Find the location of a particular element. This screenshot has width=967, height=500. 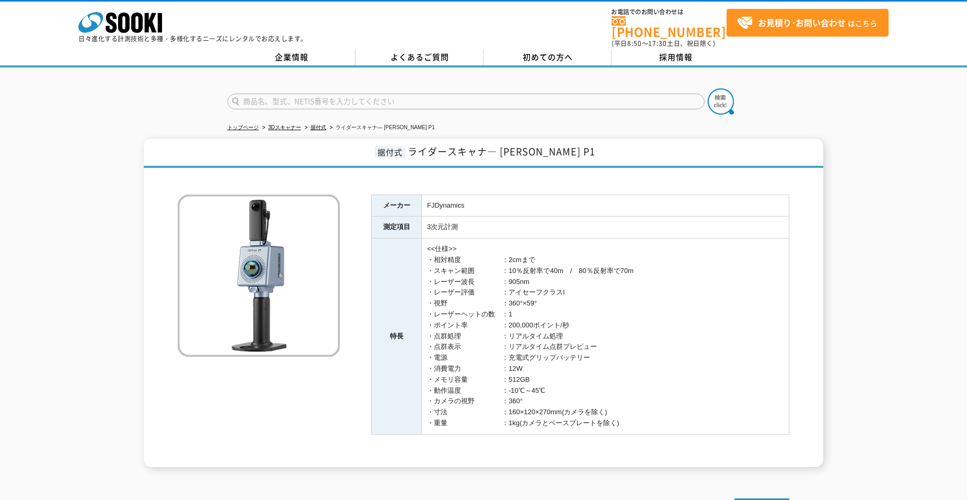

span: はこちら is located at coordinates (807, 23).